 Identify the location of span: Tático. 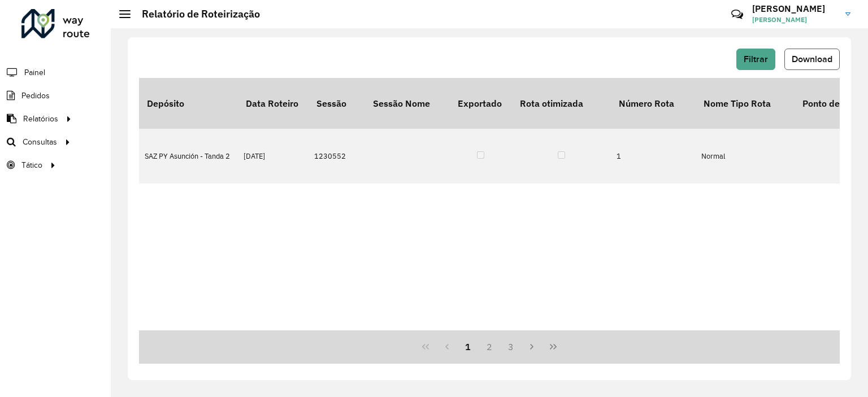
(32, 165).